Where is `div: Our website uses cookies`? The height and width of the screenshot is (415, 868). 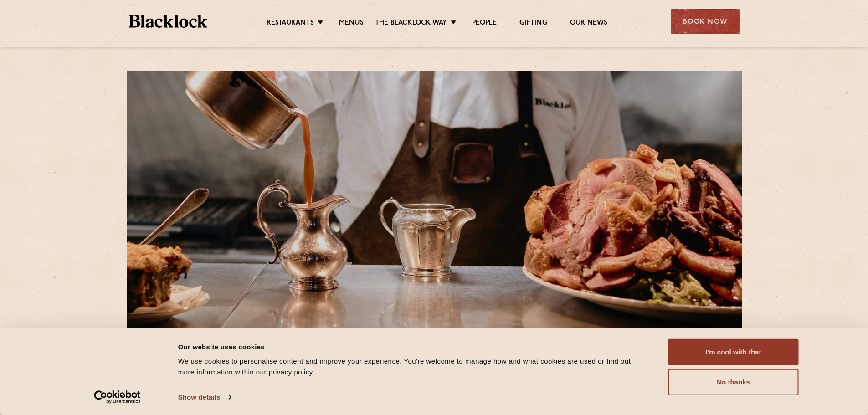 div: Our website uses cookies is located at coordinates (413, 347).